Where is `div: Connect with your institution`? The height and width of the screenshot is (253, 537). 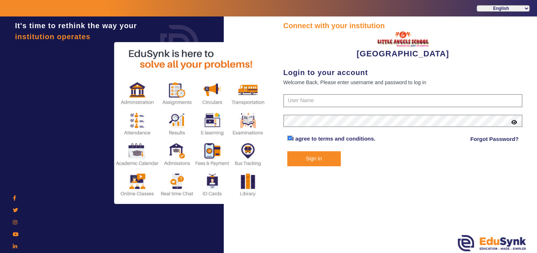
div: Connect with your institution is located at coordinates (403, 26).